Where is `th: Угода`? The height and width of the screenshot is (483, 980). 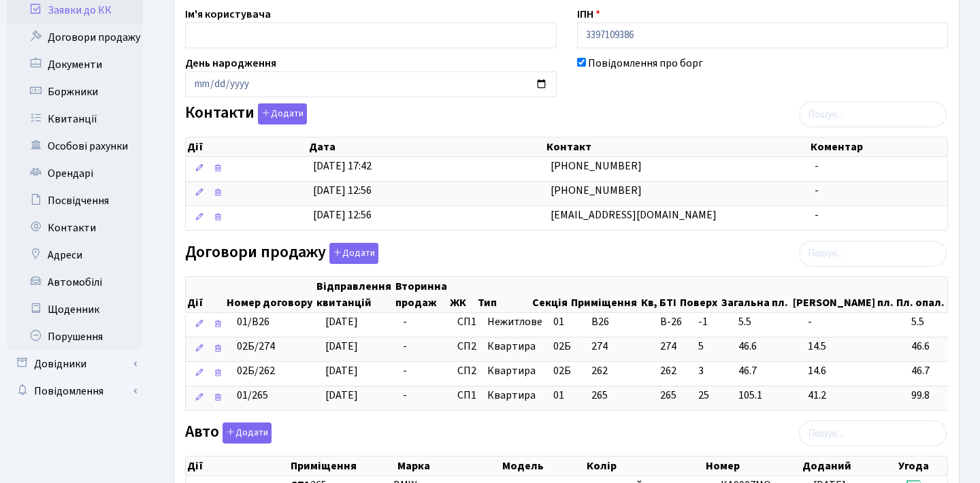 th: Угода is located at coordinates (922, 466).